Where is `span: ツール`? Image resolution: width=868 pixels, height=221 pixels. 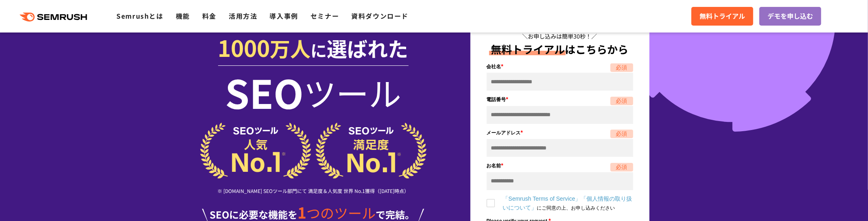
span: ツール is located at coordinates (353, 93).